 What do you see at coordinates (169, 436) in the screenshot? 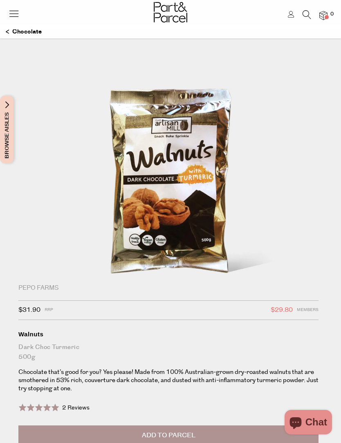
I see `span: Add to Parcel` at bounding box center [169, 436].